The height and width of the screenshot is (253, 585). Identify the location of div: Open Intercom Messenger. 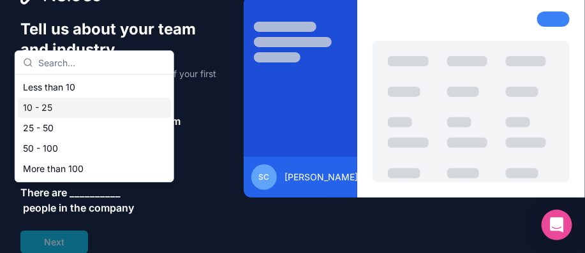
(557, 225).